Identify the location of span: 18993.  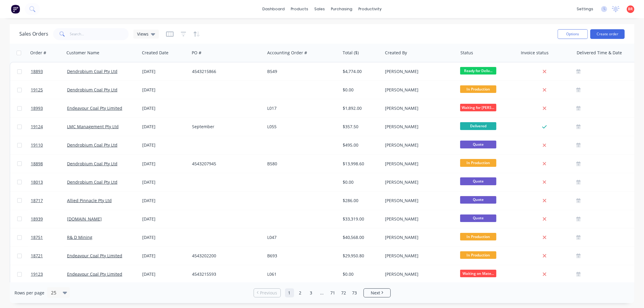
(37, 108).